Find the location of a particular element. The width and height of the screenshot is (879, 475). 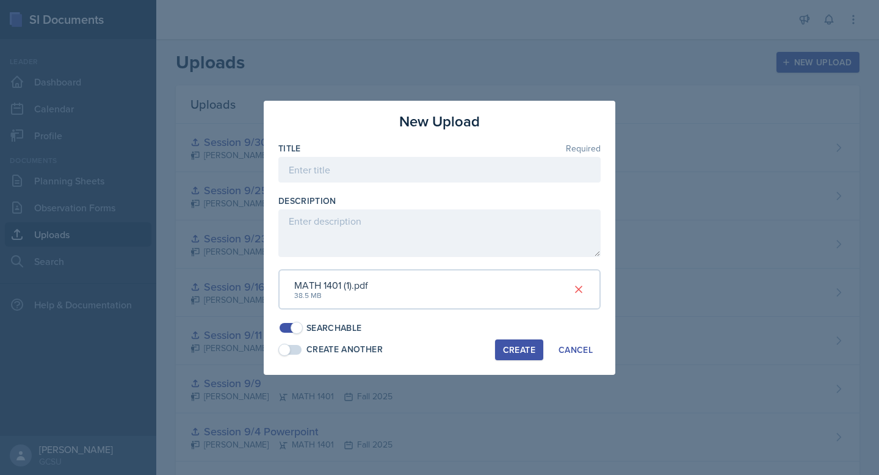

h3: New Upload is located at coordinates (439, 121).